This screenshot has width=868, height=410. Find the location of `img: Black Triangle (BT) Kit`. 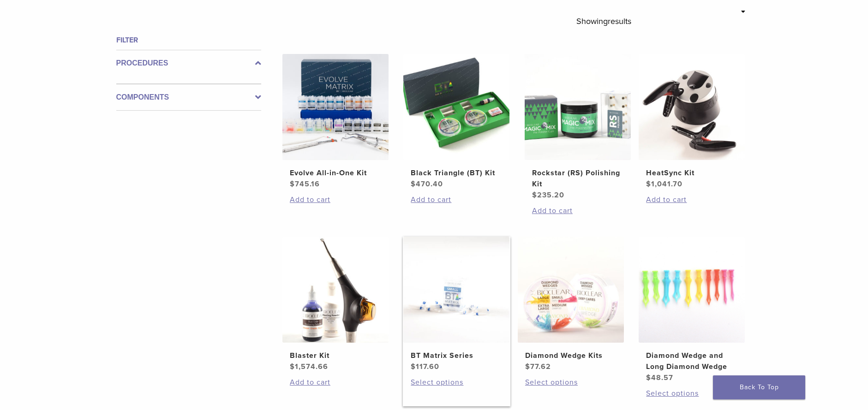

img: Black Triangle (BT) Kit is located at coordinates (456, 107).